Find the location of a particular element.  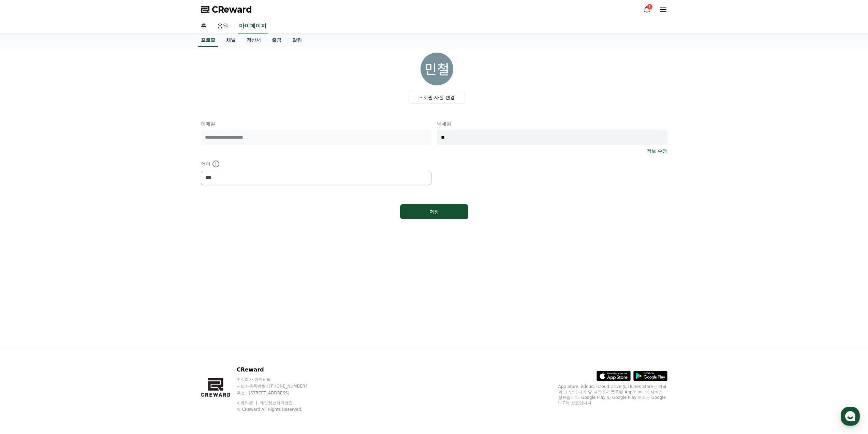

a: CReward is located at coordinates (226, 10).